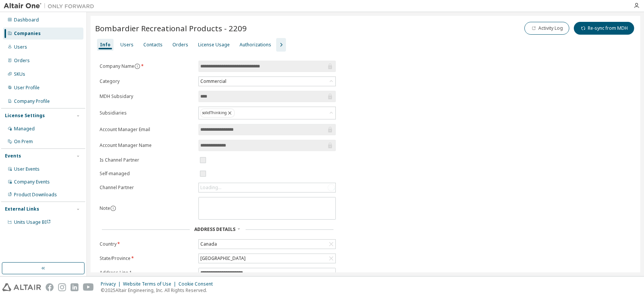 The image size is (644, 298). I want to click on span: Bombardier Recreational Products - 2209, so click(171, 29).